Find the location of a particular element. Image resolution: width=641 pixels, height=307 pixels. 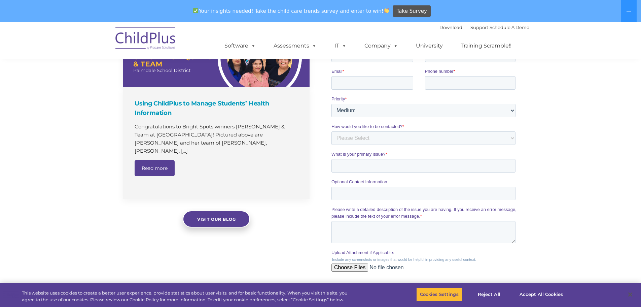

a: Schedule A Demo is located at coordinates (510, 27).